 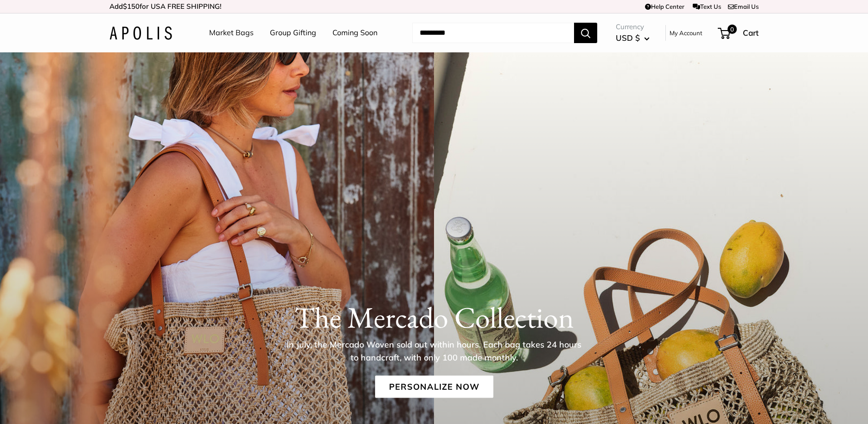 What do you see at coordinates (751, 32) in the screenshot?
I see `span: Cart` at bounding box center [751, 32].